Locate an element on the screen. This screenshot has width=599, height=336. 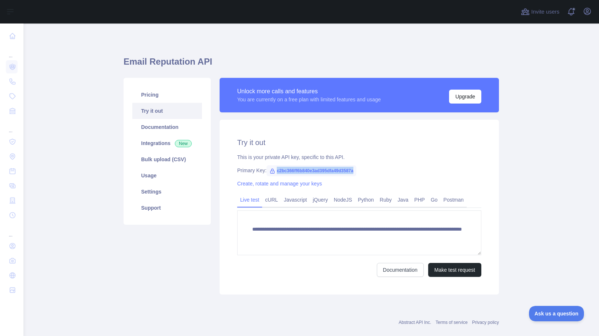
a: Java is located at coordinates (404, 200).